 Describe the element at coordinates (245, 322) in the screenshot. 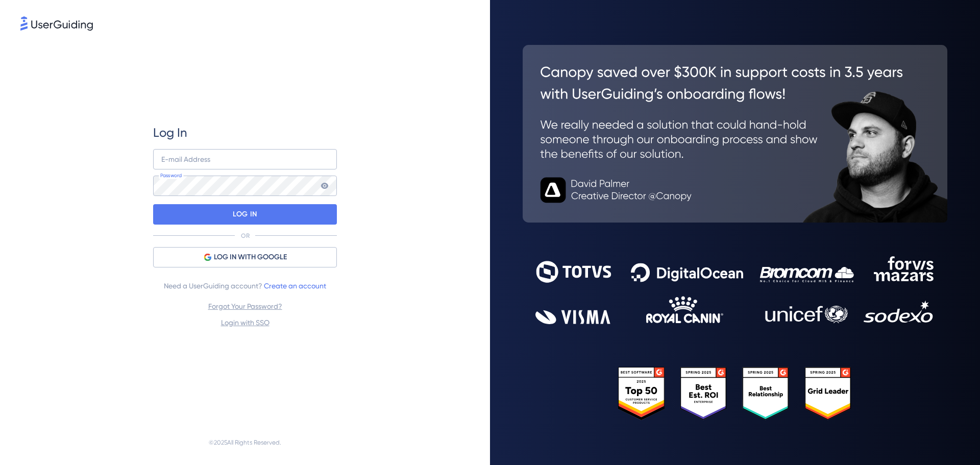

I see `a: Login with SSO` at that location.